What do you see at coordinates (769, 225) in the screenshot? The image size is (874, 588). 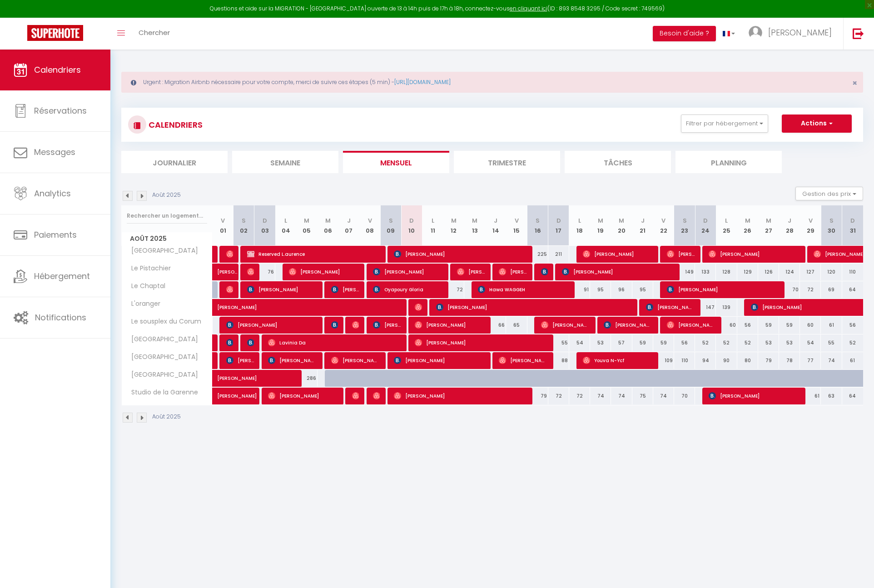 I see `th: 27` at bounding box center [769, 225].